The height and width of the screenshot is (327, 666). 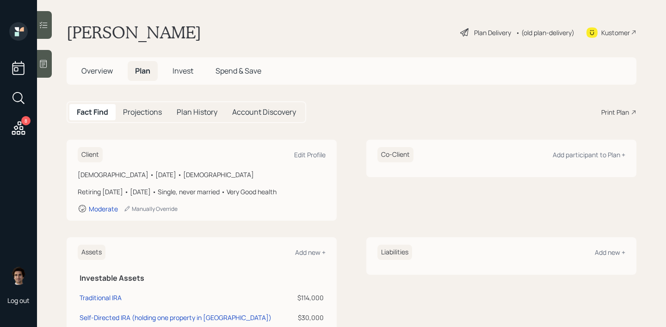 I want to click on img: harrison-schaefer-headshot-2.png, so click(x=18, y=276).